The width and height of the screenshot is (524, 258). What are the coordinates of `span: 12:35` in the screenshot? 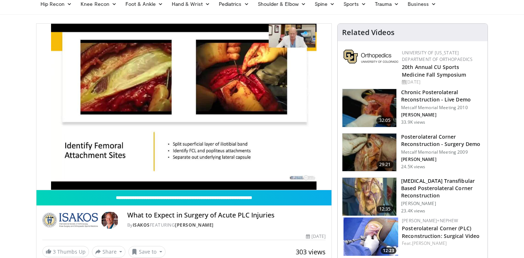 It's located at (385, 209).